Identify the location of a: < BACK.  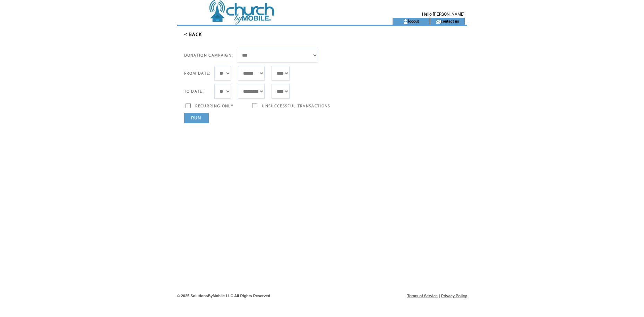
(193, 34).